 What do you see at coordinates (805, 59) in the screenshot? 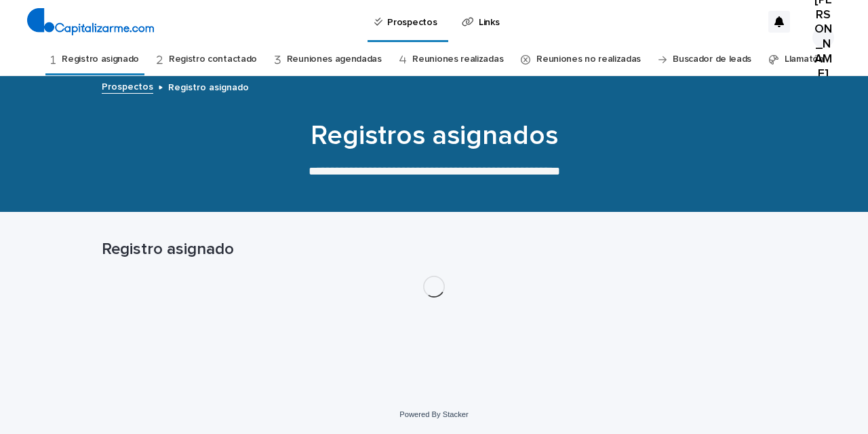
I see `a: Llamatón` at bounding box center [805, 59].